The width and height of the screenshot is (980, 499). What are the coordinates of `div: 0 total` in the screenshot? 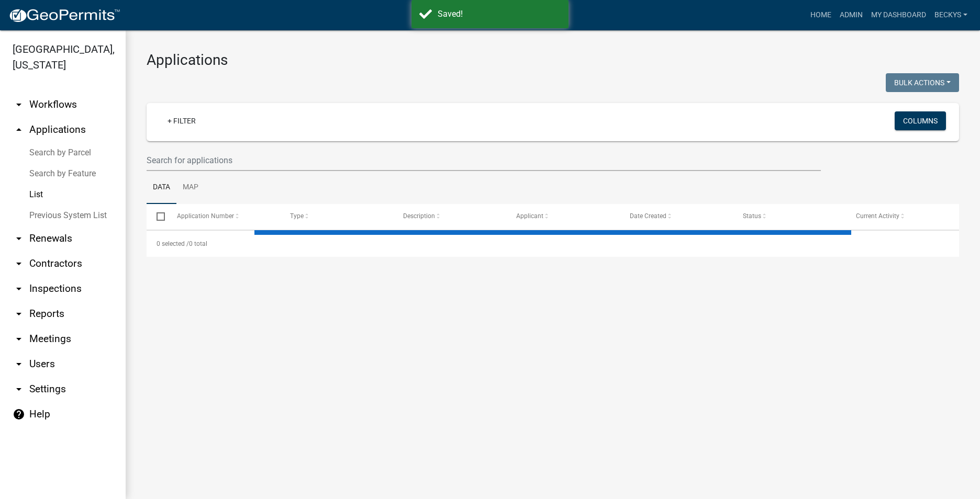 It's located at (553, 244).